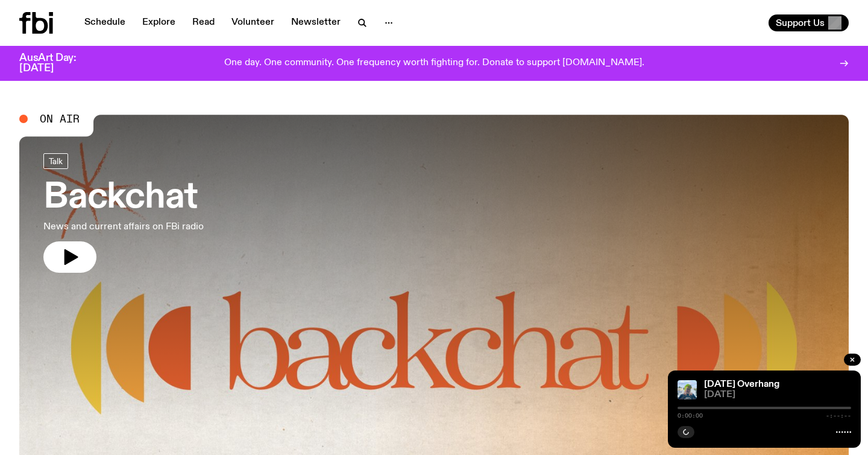 The image size is (868, 455). What do you see at coordinates (253, 23) in the screenshot?
I see `a: Volunteer` at bounding box center [253, 23].